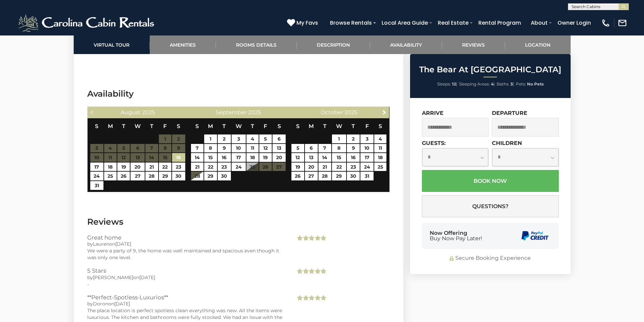 This screenshot has width=644, height=322. Describe the element at coordinates (303, 23) in the screenshot. I see `a: My Favs` at that location.